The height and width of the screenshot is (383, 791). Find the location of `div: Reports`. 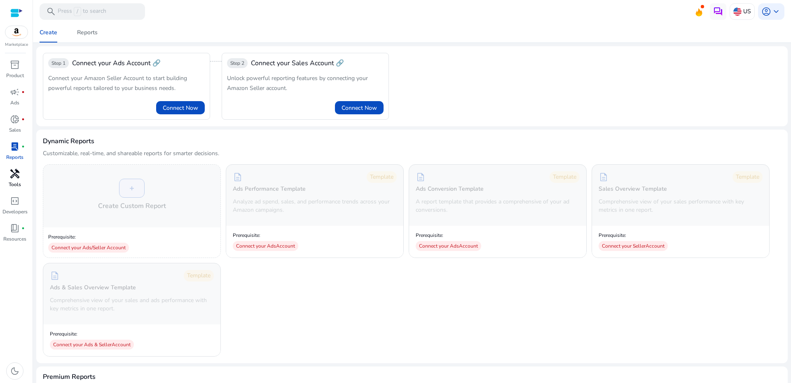

div: Reports is located at coordinates (87, 33).